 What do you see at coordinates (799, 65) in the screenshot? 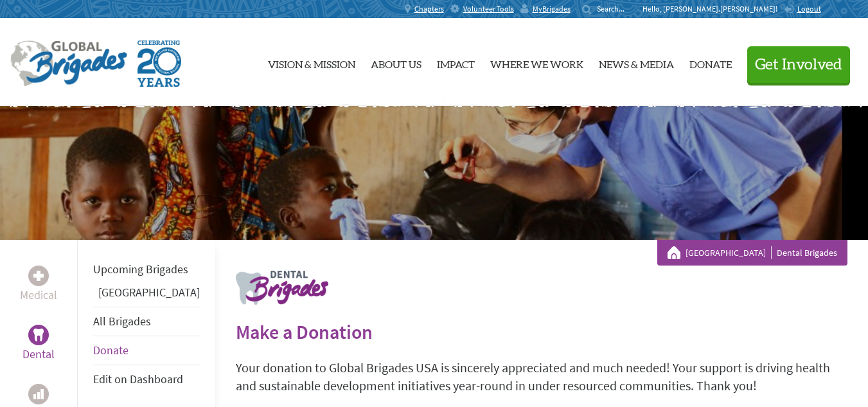
I see `button: Get Involved` at bounding box center [799, 65].